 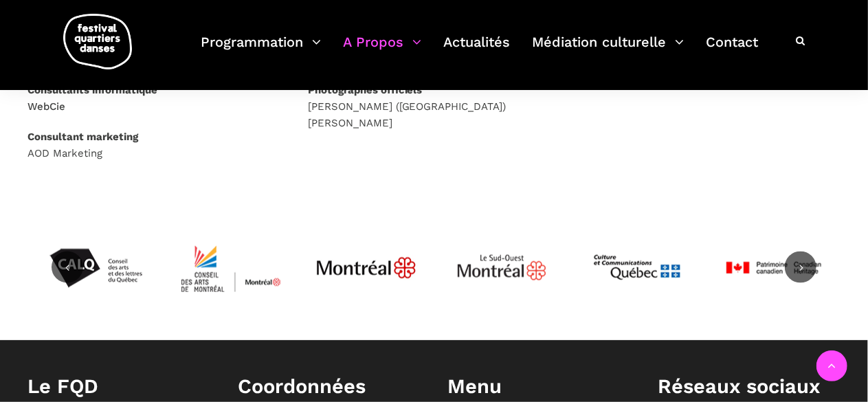 What do you see at coordinates (773, 268) in the screenshot?
I see `img: patrimoinecanadien-01_0-4` at bounding box center [773, 268].